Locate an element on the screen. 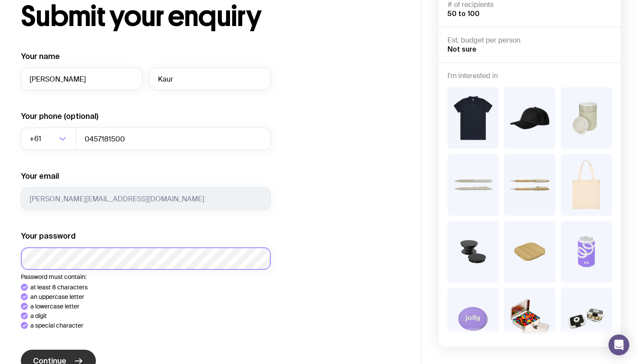  label: Your phone (optional) is located at coordinates (60, 116).